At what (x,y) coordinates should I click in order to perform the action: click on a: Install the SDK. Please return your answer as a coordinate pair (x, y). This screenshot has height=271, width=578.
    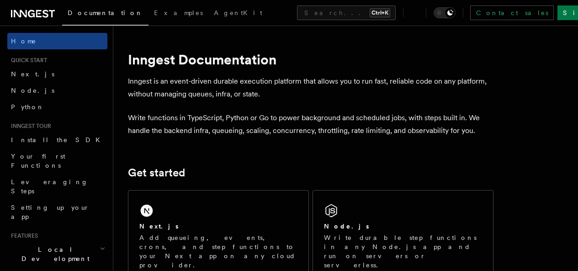
    Looking at the image, I should click on (57, 140).